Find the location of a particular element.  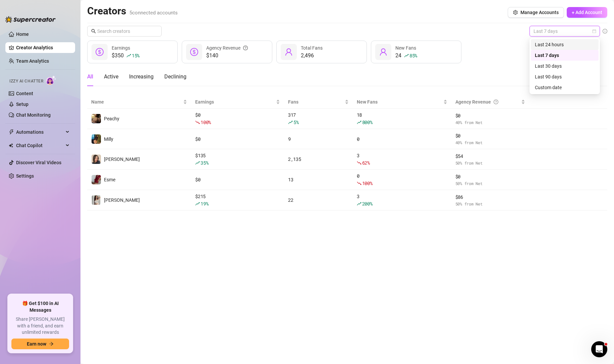

span: Peachy is located at coordinates (111, 119).